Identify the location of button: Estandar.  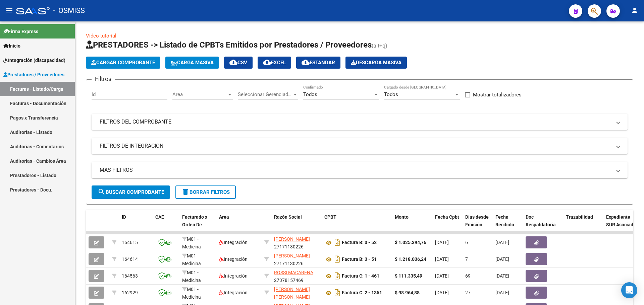
(319, 63).